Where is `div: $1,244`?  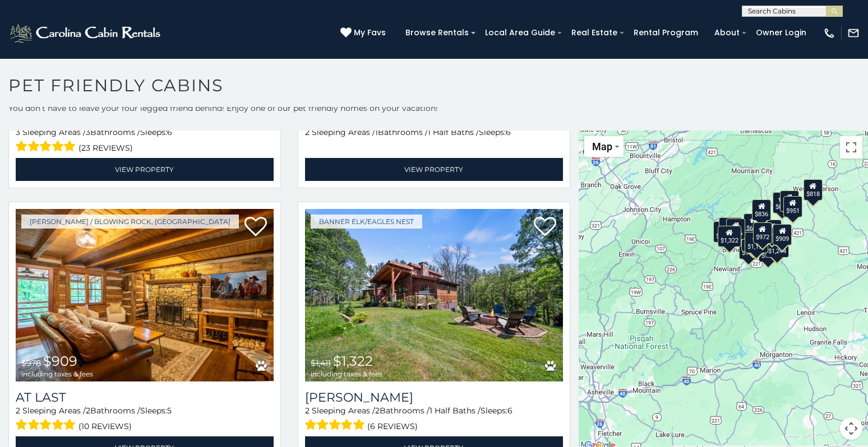
div: $1,244 is located at coordinates (777, 247).